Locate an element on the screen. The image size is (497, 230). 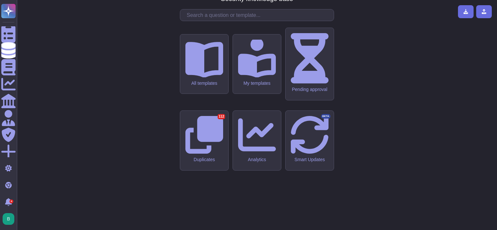
div: 112 is located at coordinates (221, 117).